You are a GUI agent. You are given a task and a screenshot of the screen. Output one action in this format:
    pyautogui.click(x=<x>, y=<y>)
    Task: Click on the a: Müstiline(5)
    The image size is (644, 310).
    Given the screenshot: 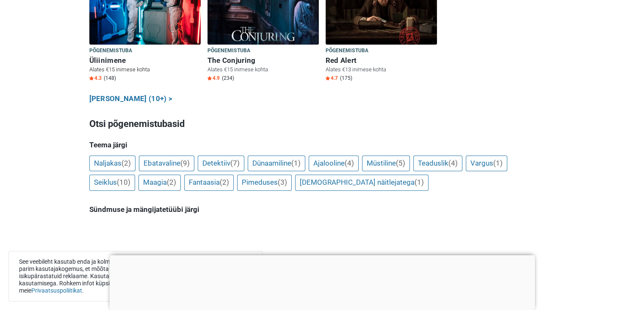 What is the action you would take?
    pyautogui.click(x=386, y=164)
    